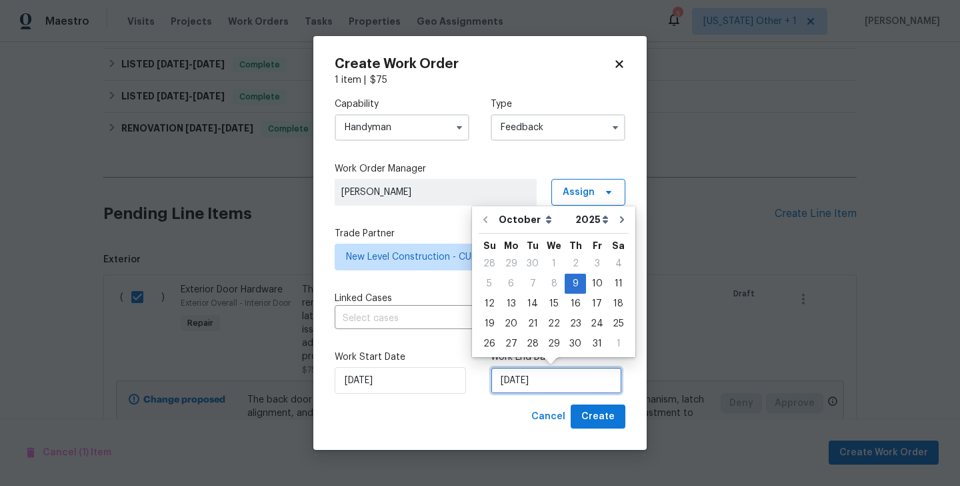  Describe the element at coordinates (533, 283) in the screenshot. I see `div: 7` at that location.